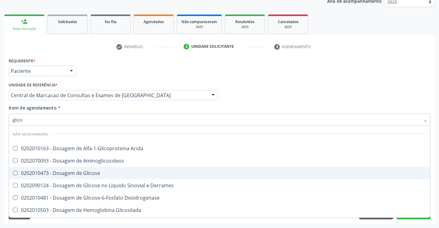 This screenshot has width=439, height=228. I want to click on div: 0202010163 - Dosagem de Alfa-1-Glicoproteina Acida, so click(219, 148).